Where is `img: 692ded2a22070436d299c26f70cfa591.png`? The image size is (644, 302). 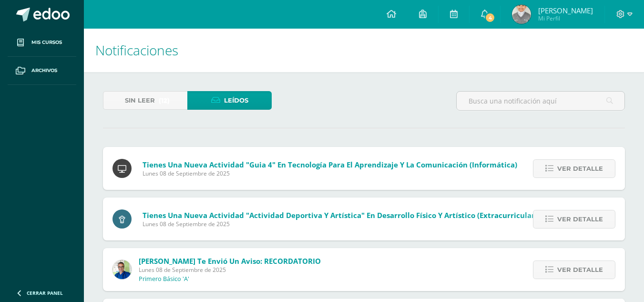 img: 692ded2a22070436d299c26f70cfa591.png is located at coordinates (122, 270).